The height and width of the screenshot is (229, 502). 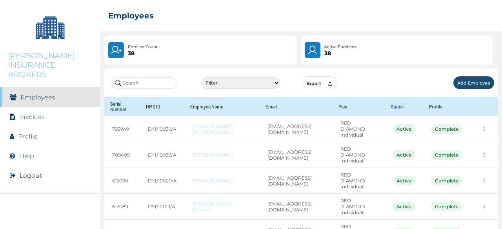 What do you see at coordinates (162, 207) in the screenshot?
I see `td: DYI/10019/A` at bounding box center [162, 207].